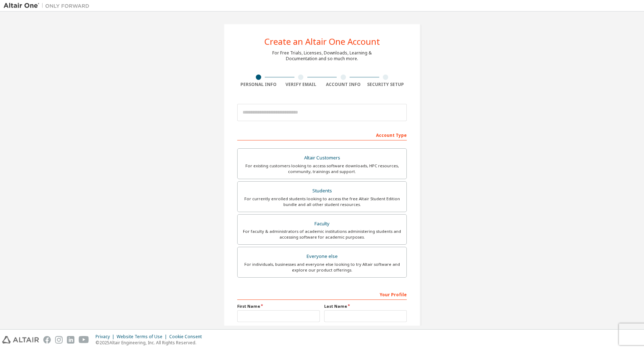 This screenshot has height=350, width=644. What do you see at coordinates (322, 191) in the screenshot?
I see `div: Students` at bounding box center [322, 191].